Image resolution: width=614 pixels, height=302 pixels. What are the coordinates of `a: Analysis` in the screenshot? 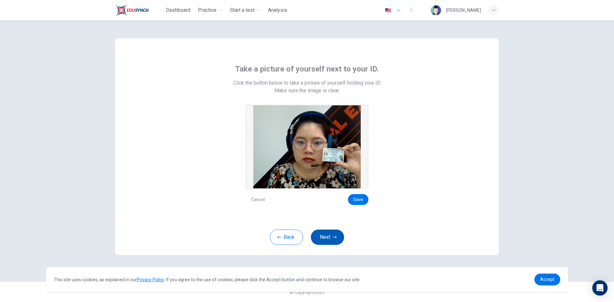 It's located at (277, 10).